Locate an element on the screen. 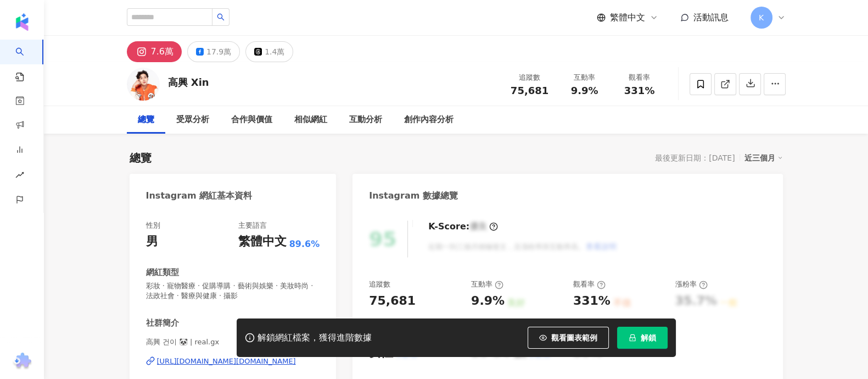 Image resolution: width=868 pixels, height=379 pixels. div: 性別 is located at coordinates (153, 225).